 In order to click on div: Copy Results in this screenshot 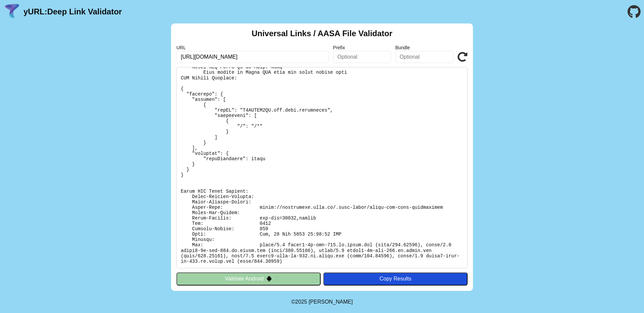, I will do `click(395, 278)`.